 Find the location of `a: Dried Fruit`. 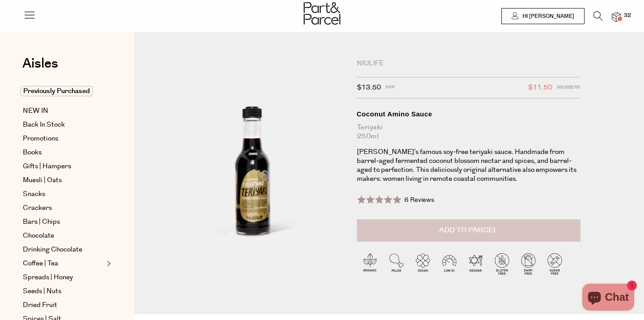

a: Dried Fruit is located at coordinates (64, 305).